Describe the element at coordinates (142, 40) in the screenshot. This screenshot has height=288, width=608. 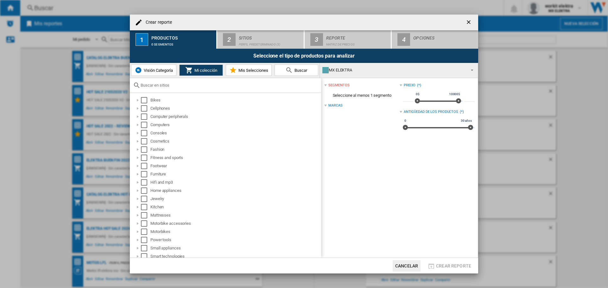
I see `div: 1` at that location.